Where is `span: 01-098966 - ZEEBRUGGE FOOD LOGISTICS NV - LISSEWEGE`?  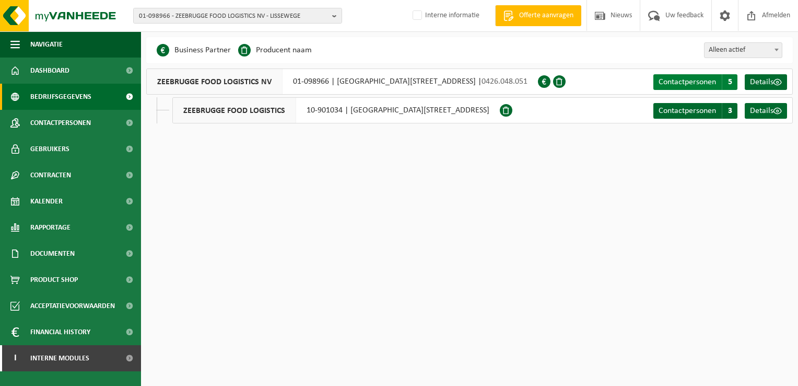 span: 01-098966 - ZEEBRUGGE FOOD LOGISTICS NV - LISSEWEGE is located at coordinates (234, 16).